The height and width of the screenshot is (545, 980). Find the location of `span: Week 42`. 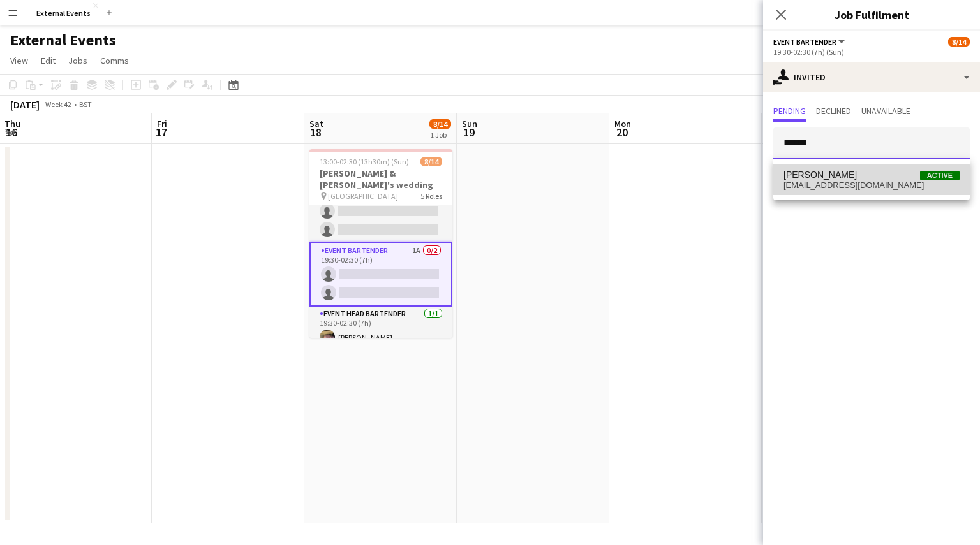

span: Week 42 is located at coordinates (58, 104).